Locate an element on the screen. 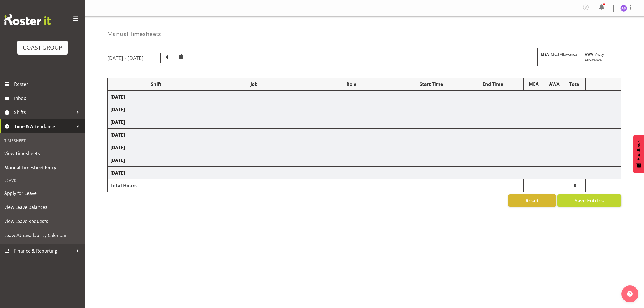  td: 0 is located at coordinates (575, 186).